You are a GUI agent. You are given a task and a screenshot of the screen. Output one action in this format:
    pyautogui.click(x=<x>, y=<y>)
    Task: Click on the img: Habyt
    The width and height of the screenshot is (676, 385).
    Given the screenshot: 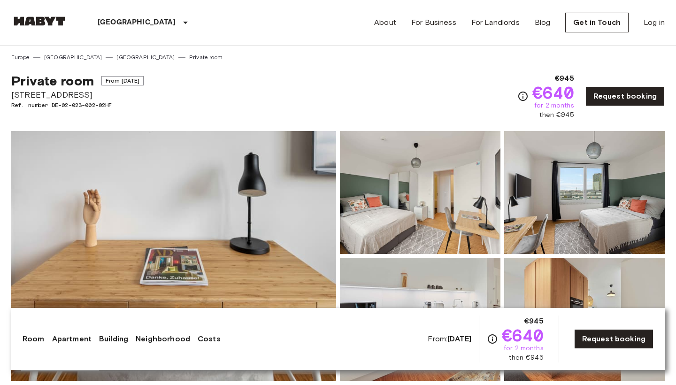 What is the action you would take?
    pyautogui.click(x=39, y=21)
    